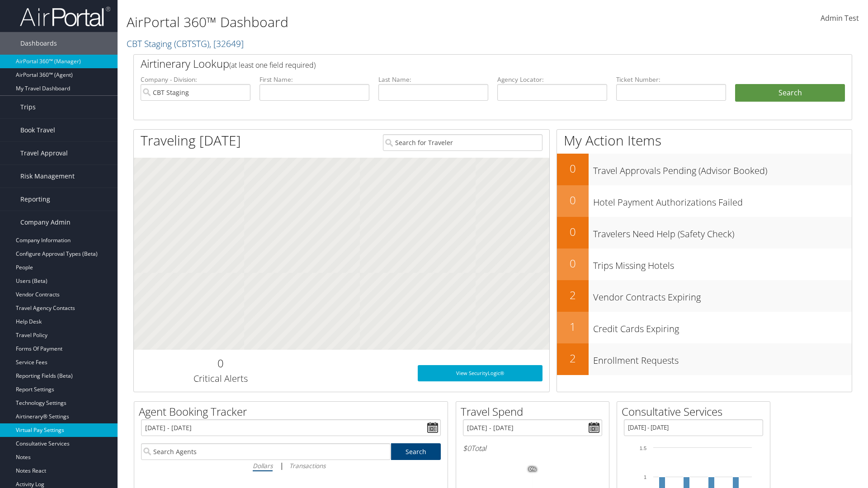  I want to click on a: 2Vendor Contracts Expiring, so click(704, 296).